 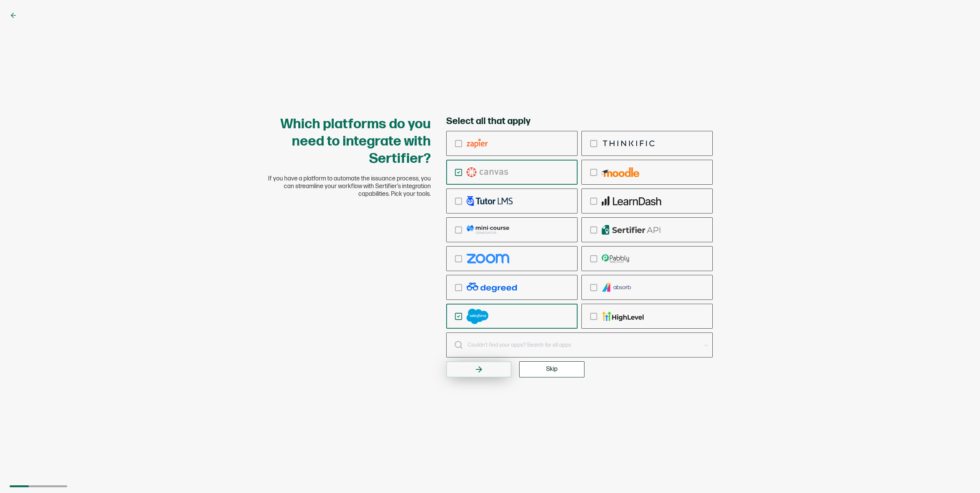 I want to click on img: canvas, so click(x=487, y=172).